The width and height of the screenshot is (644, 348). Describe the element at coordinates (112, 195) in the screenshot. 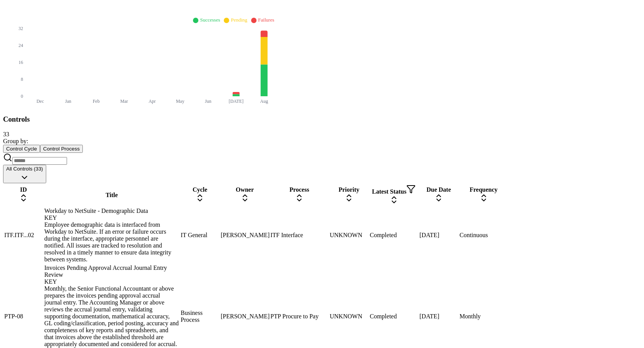

I see `div: Title` at that location.